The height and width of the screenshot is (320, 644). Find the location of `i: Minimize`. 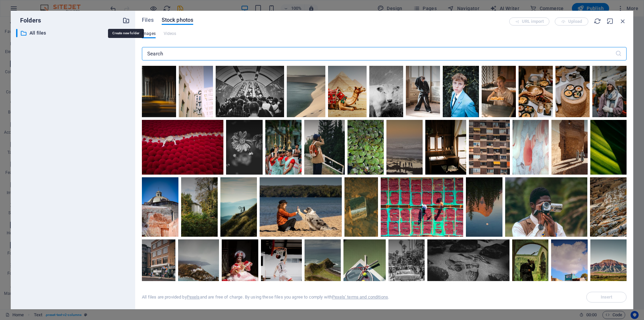

i: Minimize is located at coordinates (610, 21).